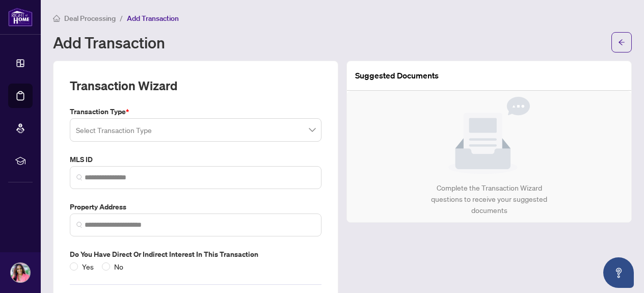 The width and height of the screenshot is (644, 293). Describe the element at coordinates (196, 255) in the screenshot. I see `label: Do you have direct or indirect interest in this transaction` at that location.